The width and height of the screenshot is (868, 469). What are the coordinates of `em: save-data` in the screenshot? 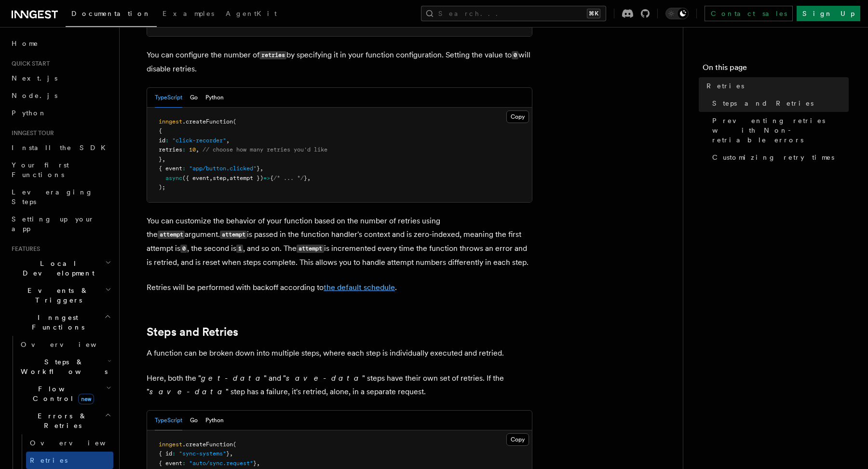 It's located at (324, 378).